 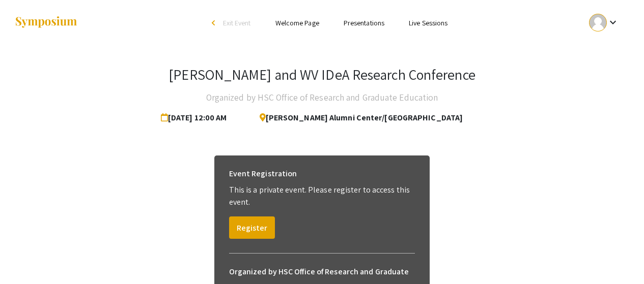 I want to click on a: Presentations, so click(x=364, y=23).